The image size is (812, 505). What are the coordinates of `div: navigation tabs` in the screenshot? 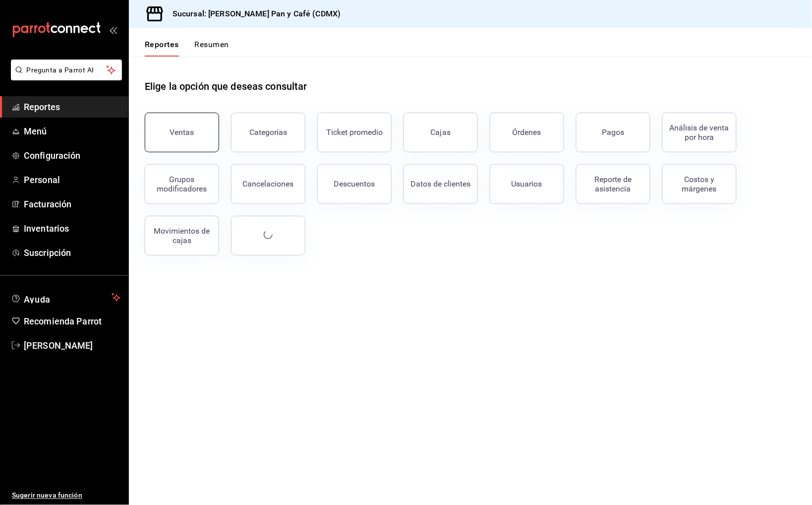 It's located at (187, 48).